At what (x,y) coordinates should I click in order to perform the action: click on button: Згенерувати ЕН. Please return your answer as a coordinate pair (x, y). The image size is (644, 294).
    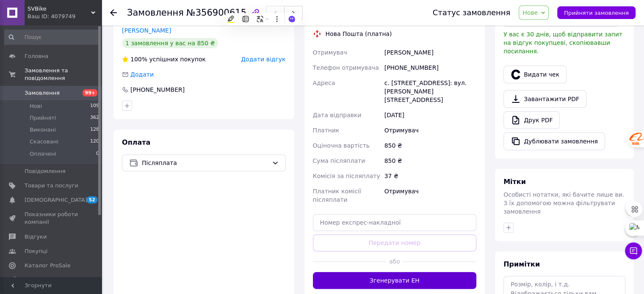
    Looking at the image, I should click on (395, 281).